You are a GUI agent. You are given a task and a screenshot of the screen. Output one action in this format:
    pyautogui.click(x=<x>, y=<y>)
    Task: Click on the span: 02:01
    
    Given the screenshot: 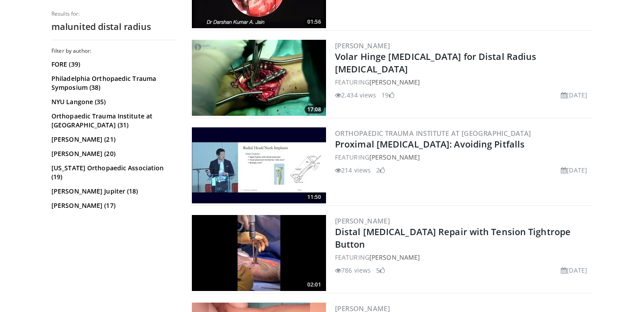 What is the action you would take?
    pyautogui.click(x=314, y=285)
    